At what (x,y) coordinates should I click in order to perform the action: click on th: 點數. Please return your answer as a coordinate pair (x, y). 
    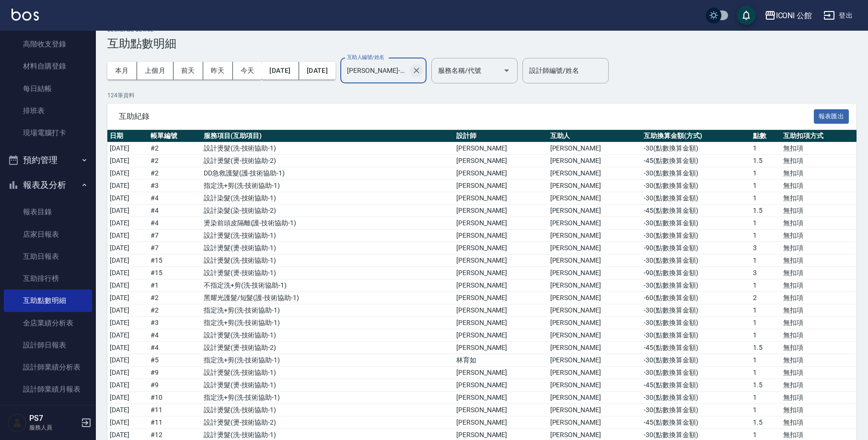
    Looking at the image, I should click on (766, 136).